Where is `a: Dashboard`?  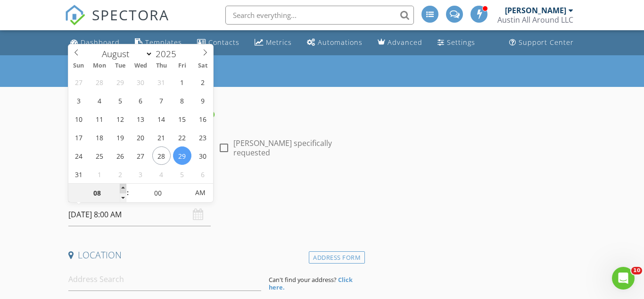 a: Dashboard is located at coordinates (95, 42).